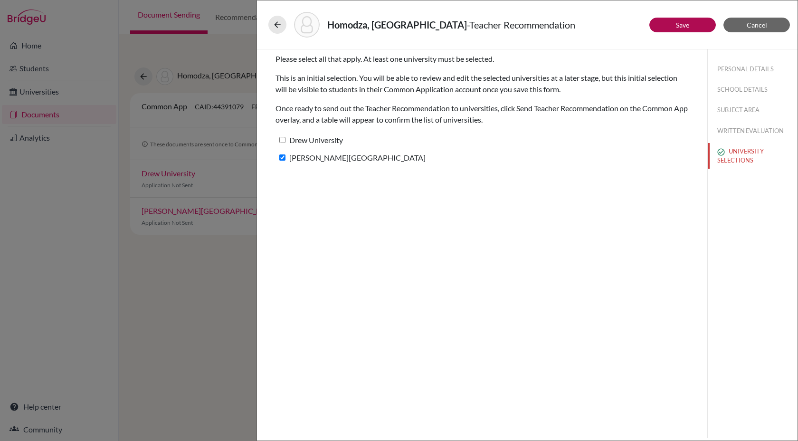  Describe the element at coordinates (521, 25) in the screenshot. I see `span: - Teacher Recommendation` at that location.